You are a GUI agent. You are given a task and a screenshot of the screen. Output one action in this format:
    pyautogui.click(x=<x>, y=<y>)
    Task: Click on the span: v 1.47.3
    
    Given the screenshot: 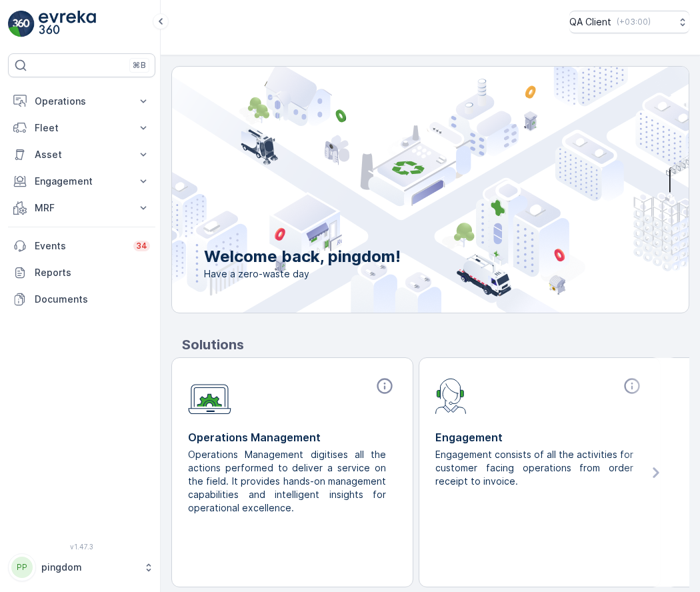 What is the action you would take?
    pyautogui.click(x=81, y=546)
    